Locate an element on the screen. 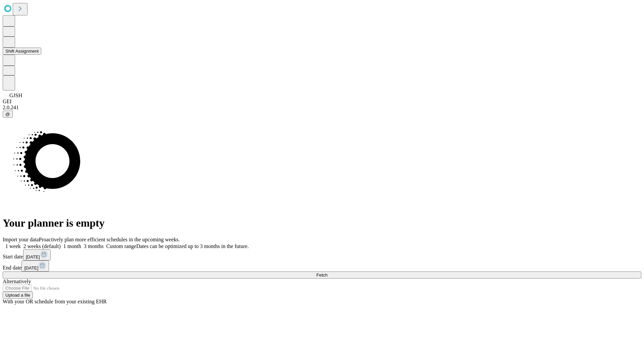 This screenshot has width=644, height=362. div: GEI is located at coordinates (322, 102).